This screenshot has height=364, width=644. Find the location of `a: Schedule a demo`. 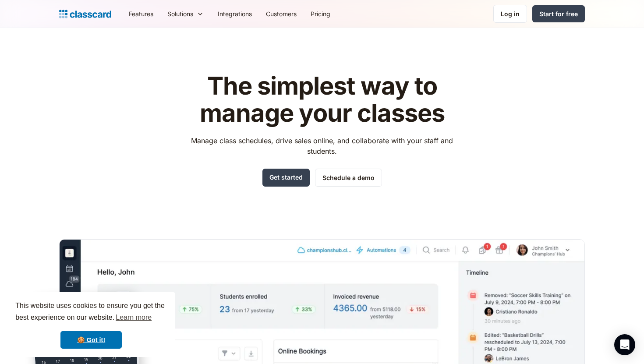

a: Schedule a demo is located at coordinates (349, 178).